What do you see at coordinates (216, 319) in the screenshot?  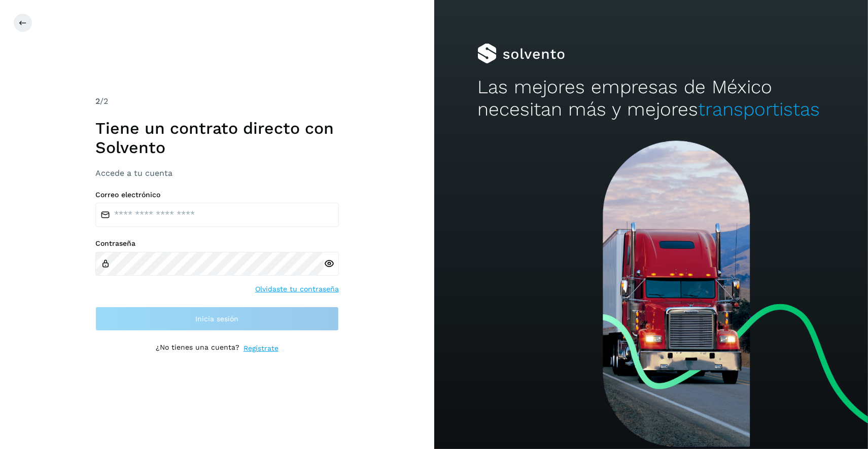 I see `span: Inicia sesión` at bounding box center [216, 319].